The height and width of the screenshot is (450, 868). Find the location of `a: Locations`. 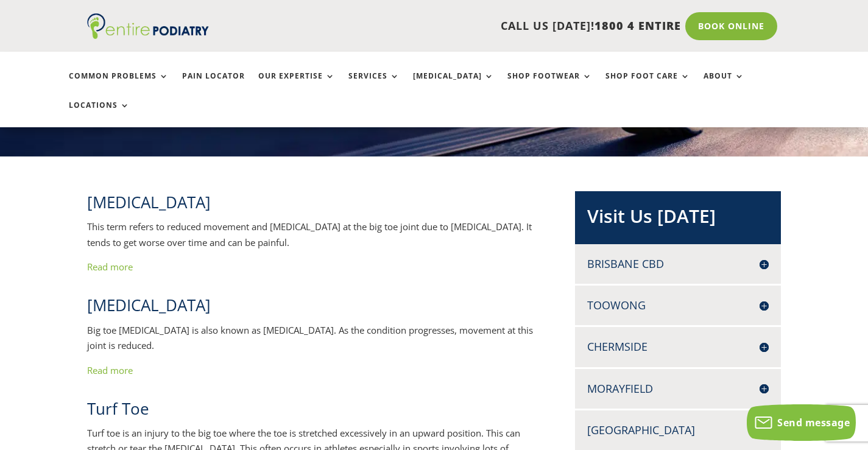

a: Locations is located at coordinates (100, 114).